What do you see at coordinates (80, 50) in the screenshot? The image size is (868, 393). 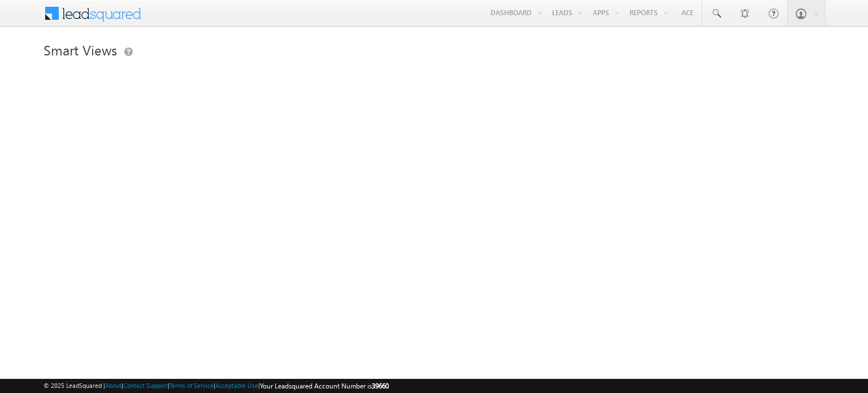 I see `span: Smart Views` at bounding box center [80, 50].